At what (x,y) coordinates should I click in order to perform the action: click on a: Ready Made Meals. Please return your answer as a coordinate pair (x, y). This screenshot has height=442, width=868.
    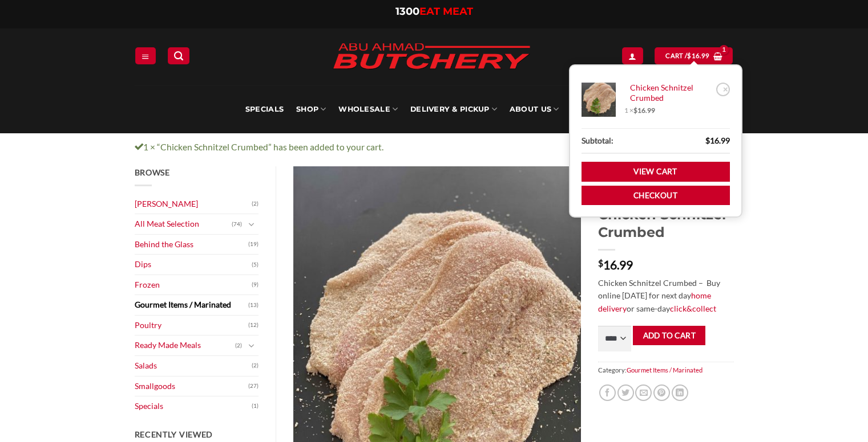
    Looking at the image, I should click on (185, 346).